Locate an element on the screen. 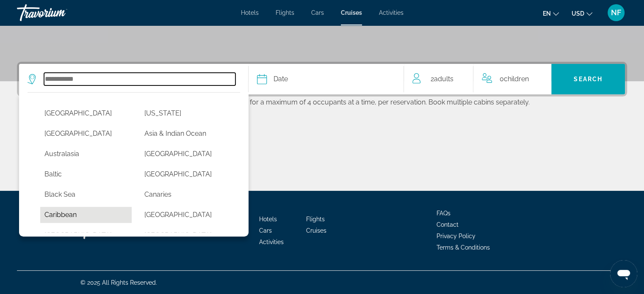 This screenshot has height=294, width=644. span: © 2025 All Rights Reserved. is located at coordinates (118, 283).